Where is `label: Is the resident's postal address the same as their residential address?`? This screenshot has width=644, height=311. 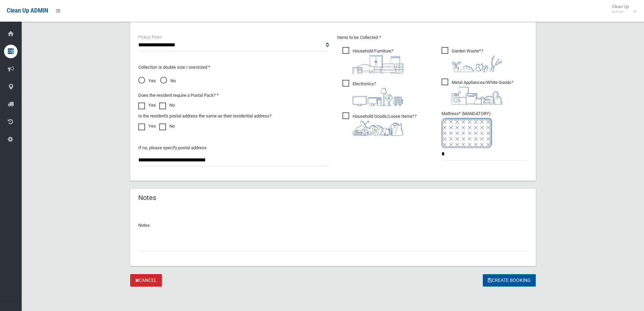 label: Is the resident's postal address the same as their residential address? is located at coordinates (205, 116).